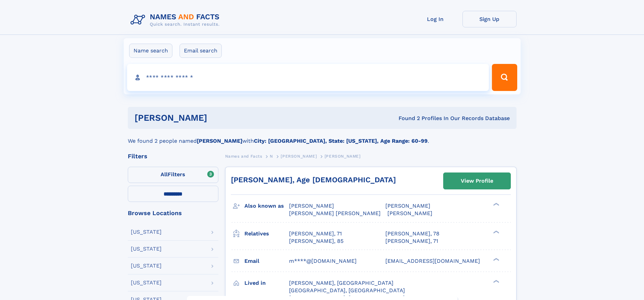 This screenshot has width=644, height=300. I want to click on div: We found 2 people named with ., so click(322, 137).